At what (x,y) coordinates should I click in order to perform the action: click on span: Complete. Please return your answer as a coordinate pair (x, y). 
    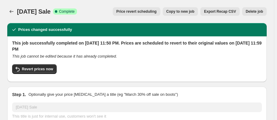
    Looking at the image, I should click on (67, 12).